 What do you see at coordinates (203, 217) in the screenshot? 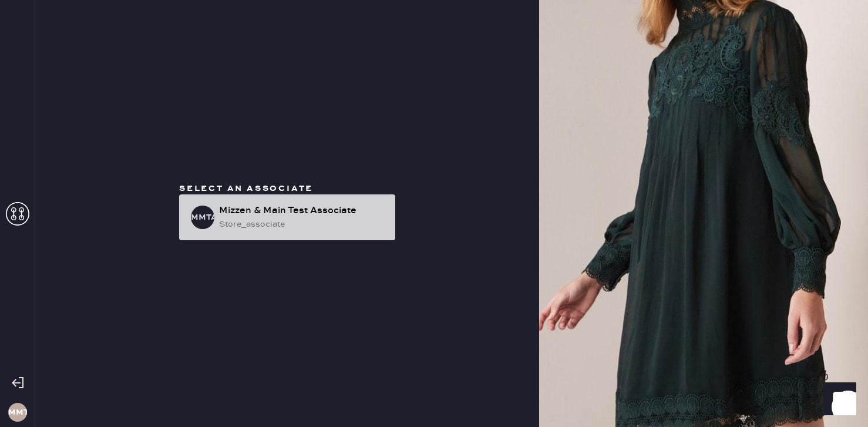
I see `h3: MMTA` at bounding box center [203, 217].